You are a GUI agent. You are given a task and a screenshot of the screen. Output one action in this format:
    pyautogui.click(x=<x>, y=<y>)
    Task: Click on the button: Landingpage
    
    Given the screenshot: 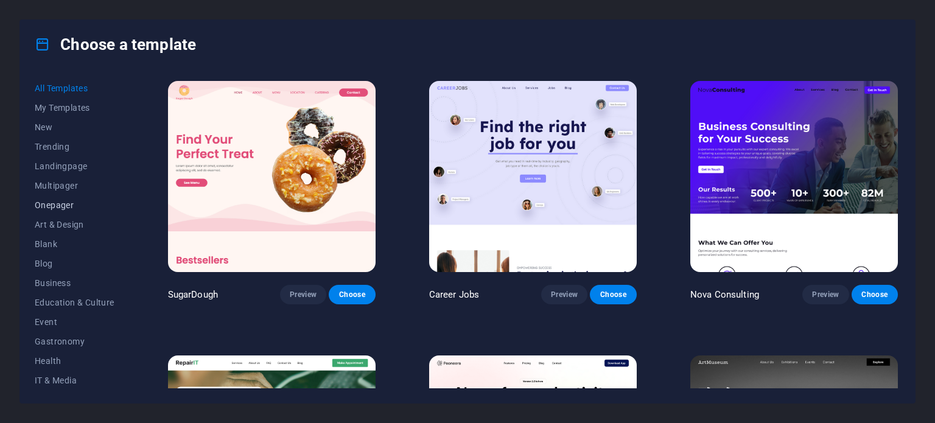 What is the action you would take?
    pyautogui.click(x=74, y=166)
    